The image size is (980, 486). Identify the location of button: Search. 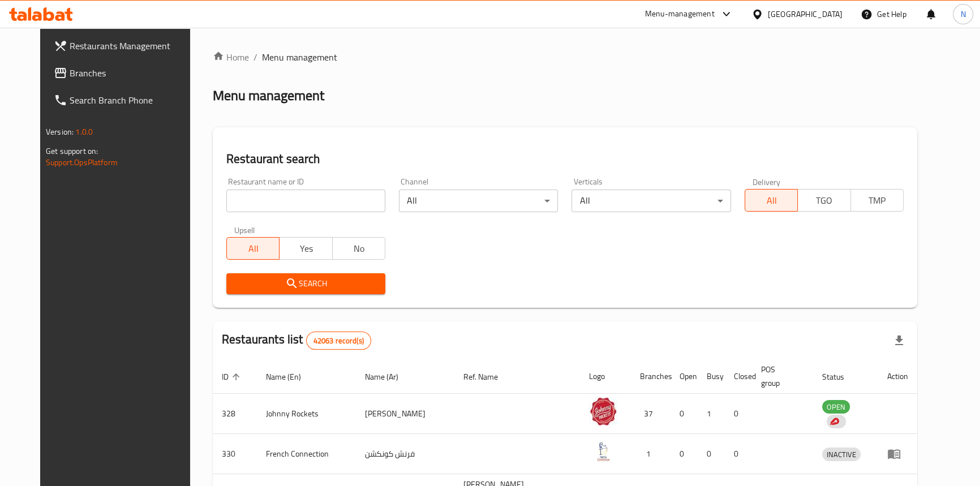
(305, 284).